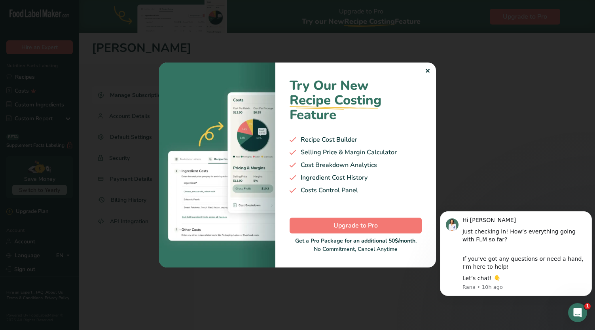 The image size is (595, 330). Describe the element at coordinates (79, 54) in the screenshot. I see `div: message notification from Rana, 10h ago. Hi Priya Just checking in! How’s everything going with F...` at that location.